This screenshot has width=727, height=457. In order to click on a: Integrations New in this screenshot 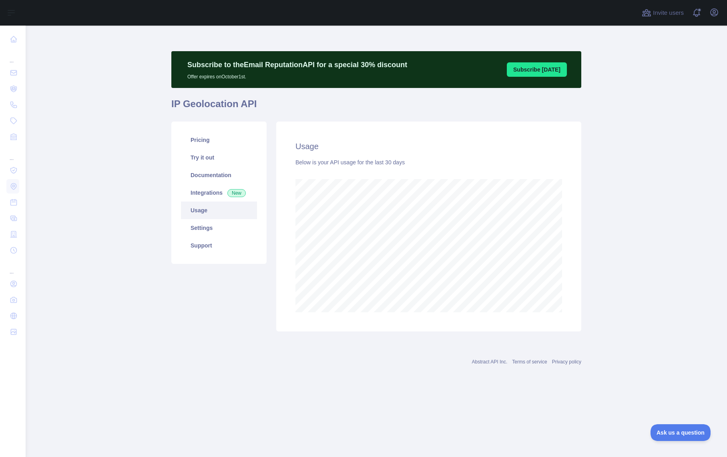, I will do `click(219, 193)`.